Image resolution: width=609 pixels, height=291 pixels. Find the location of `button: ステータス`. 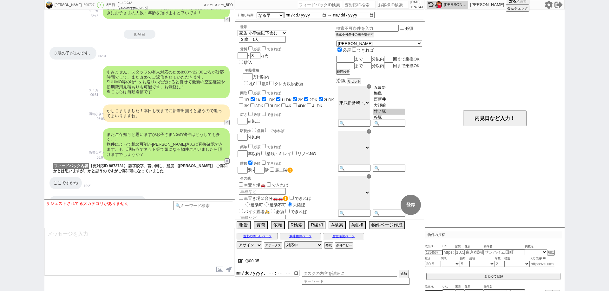

button: ステータス is located at coordinates (273, 246).